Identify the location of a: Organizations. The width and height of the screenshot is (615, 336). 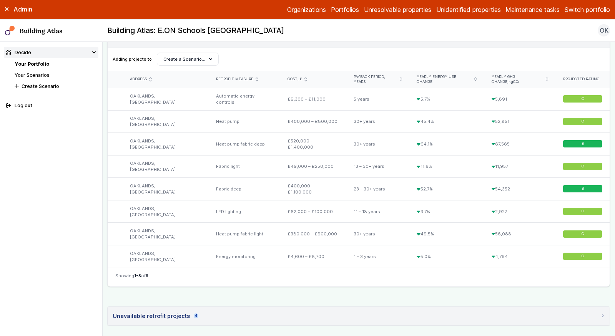
(306, 10).